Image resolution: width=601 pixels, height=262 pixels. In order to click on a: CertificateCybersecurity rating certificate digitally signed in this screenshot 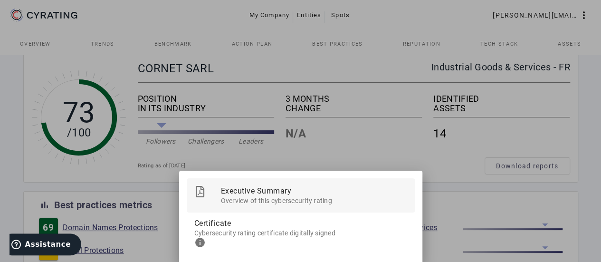, I will do `click(301, 233)`.